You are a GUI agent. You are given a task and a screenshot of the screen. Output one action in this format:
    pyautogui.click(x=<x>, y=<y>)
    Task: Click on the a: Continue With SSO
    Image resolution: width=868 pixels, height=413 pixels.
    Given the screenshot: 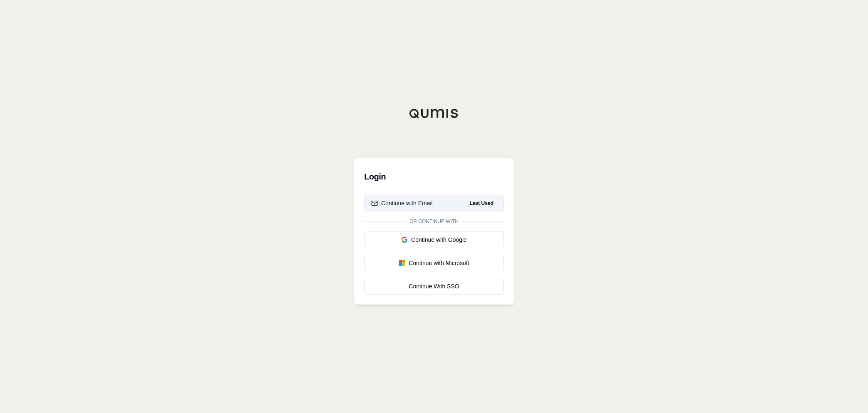 What is the action you would take?
    pyautogui.click(x=434, y=286)
    